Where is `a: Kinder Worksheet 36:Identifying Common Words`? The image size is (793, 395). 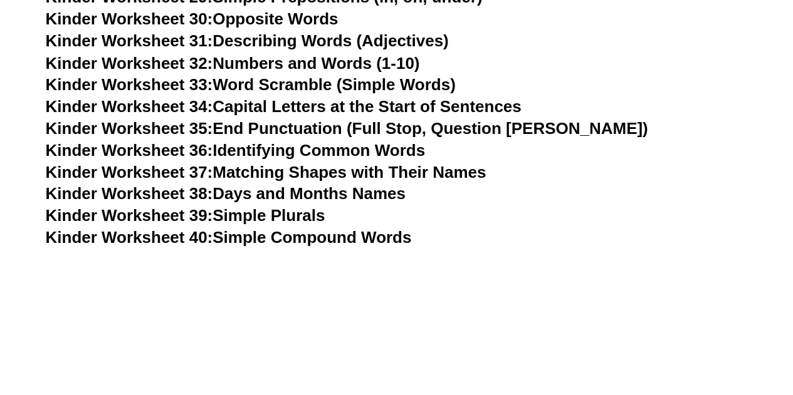 a: Kinder Worksheet 36:Identifying Common Words is located at coordinates (235, 150).